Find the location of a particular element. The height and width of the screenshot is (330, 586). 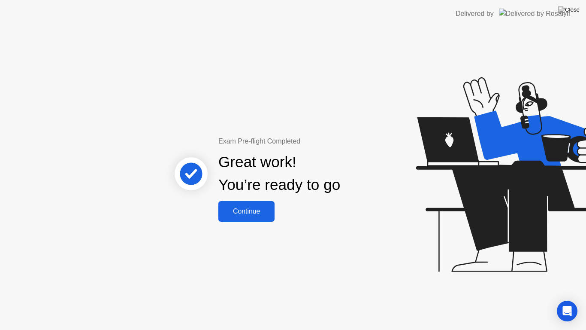

img: Delivered by Rosalyn is located at coordinates (535, 13).